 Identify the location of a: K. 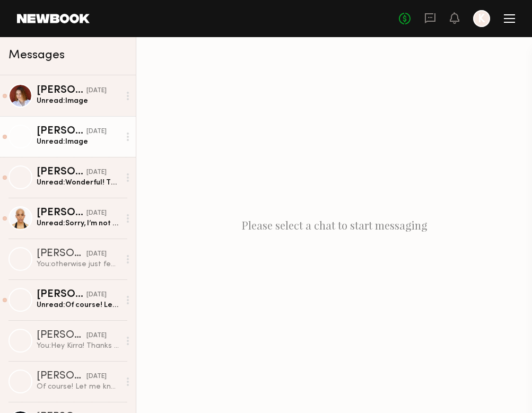
(482, 18).